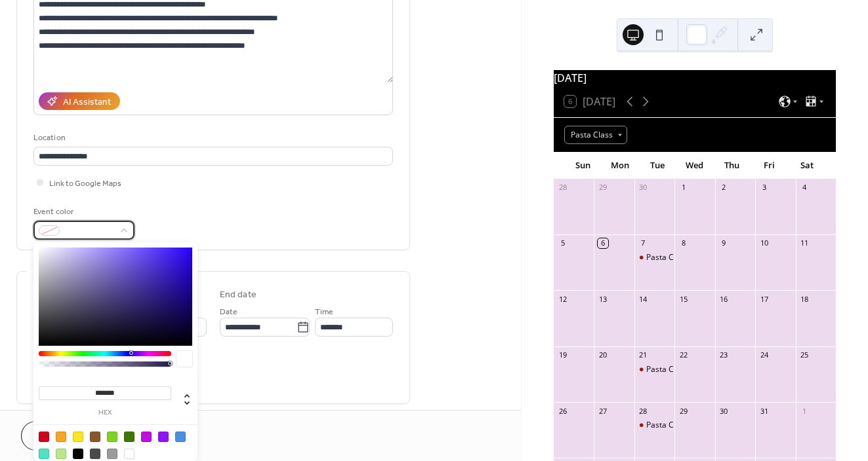 The height and width of the screenshot is (461, 868). What do you see at coordinates (78, 437) in the screenshot?
I see `div: #F8E71C` at bounding box center [78, 437].